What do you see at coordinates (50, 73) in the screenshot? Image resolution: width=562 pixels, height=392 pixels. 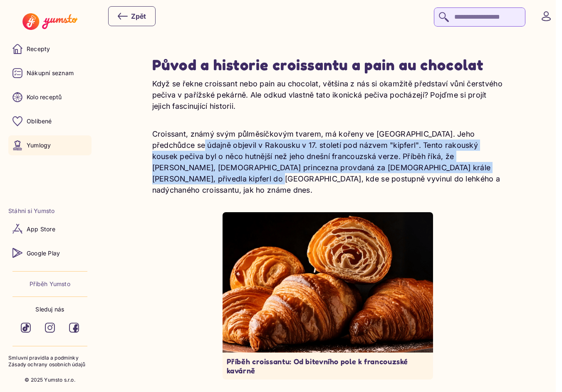 I see `a: Nákupní seznam` at bounding box center [50, 73].